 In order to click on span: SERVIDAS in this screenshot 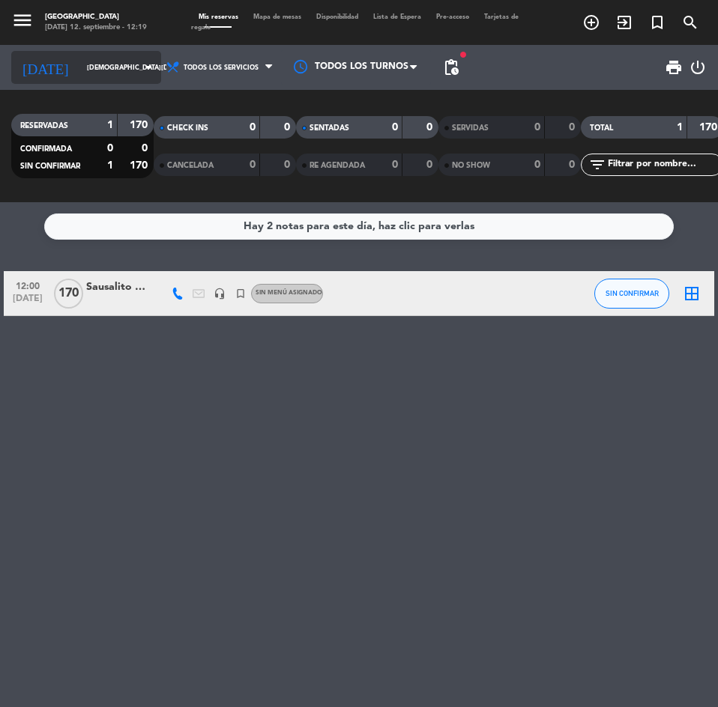, I will do `click(470, 128)`.